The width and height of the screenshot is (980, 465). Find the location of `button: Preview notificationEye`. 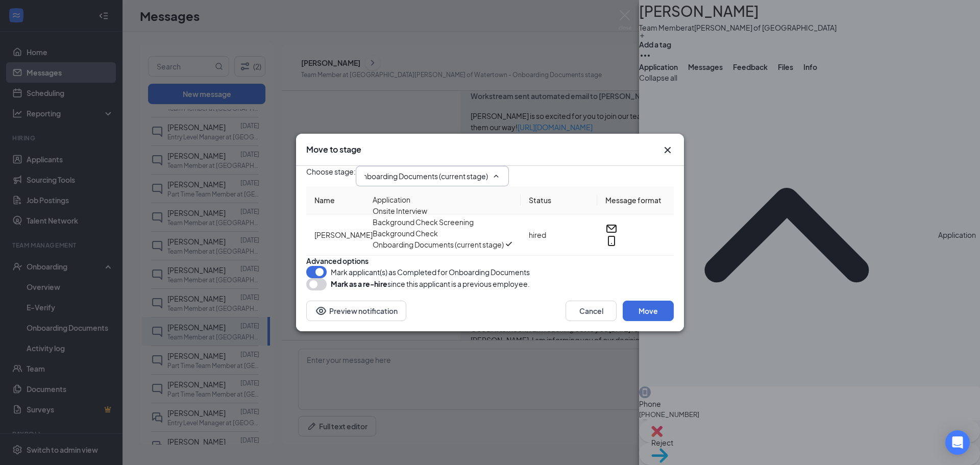

button: Preview notificationEye is located at coordinates (356, 311).